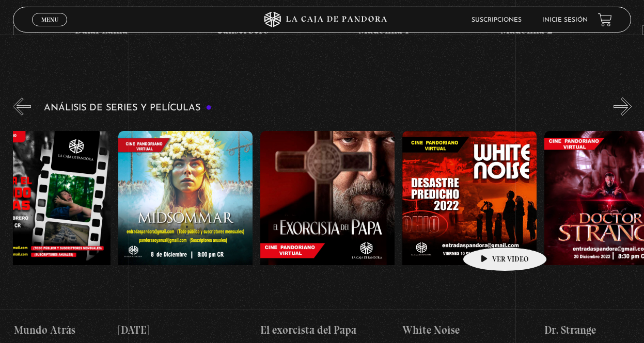 The image size is (644, 343). What do you see at coordinates (128, 108) in the screenshot?
I see `h3: Análisis de series y películas` at bounding box center [128, 108].